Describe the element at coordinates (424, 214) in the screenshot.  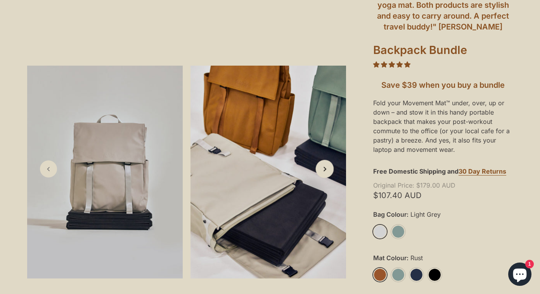
I see `span: Light Grey` at that location.